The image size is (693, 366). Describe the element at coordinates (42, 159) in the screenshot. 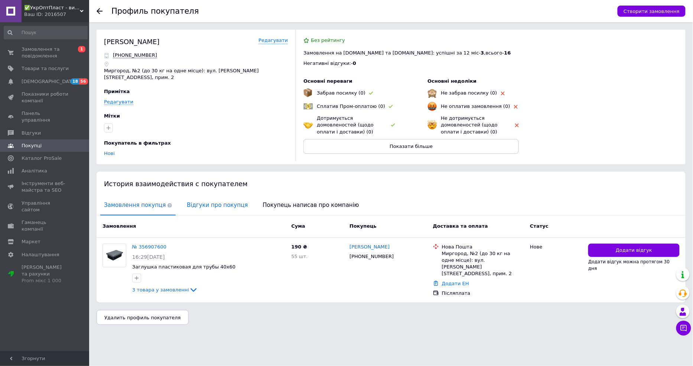

I see `span: Каталог ProSale` at that location.